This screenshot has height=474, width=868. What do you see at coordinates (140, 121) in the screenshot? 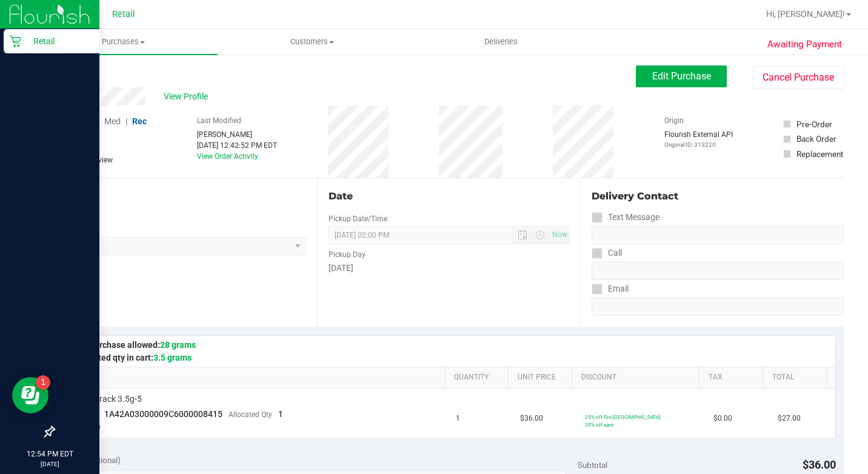
I see `span: Rec` at bounding box center [140, 121].